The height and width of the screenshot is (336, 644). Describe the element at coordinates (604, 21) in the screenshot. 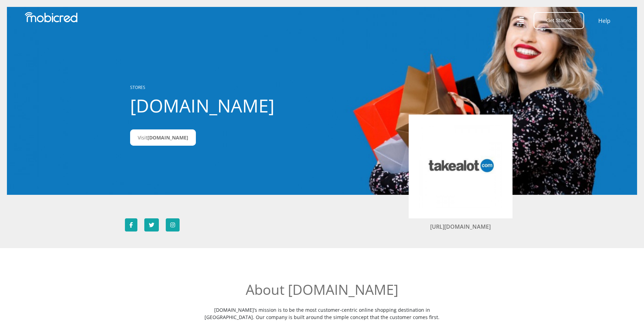

I see `a: Help` at that location.